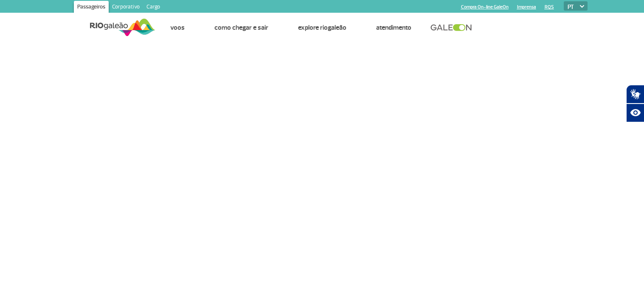  What do you see at coordinates (635, 94) in the screenshot?
I see `button: Abrir tradutor de língua de sinais.` at bounding box center [635, 94].